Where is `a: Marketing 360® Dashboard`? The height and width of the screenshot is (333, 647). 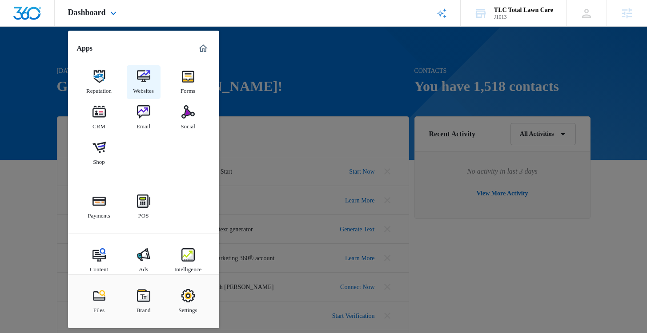
a: Marketing 360® Dashboard is located at coordinates (203, 48).